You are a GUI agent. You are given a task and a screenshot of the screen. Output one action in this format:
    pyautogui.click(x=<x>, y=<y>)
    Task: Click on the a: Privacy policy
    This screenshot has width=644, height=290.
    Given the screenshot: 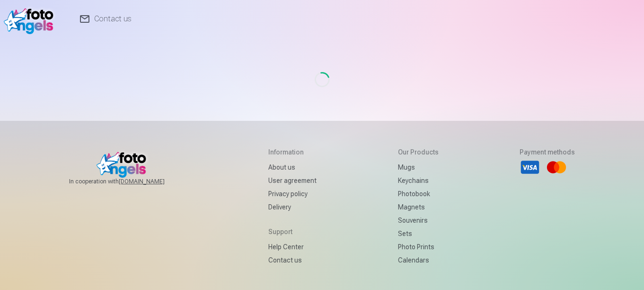 What is the action you would take?
    pyautogui.click(x=292, y=194)
    